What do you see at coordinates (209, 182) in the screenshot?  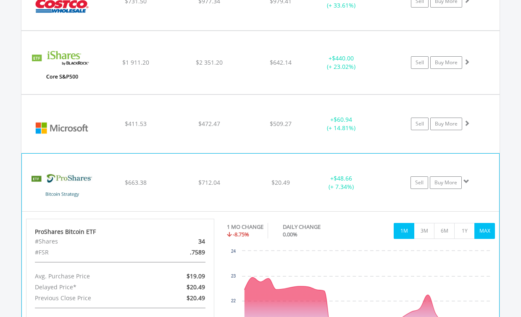 I see `span: $712.04` at bounding box center [209, 182].